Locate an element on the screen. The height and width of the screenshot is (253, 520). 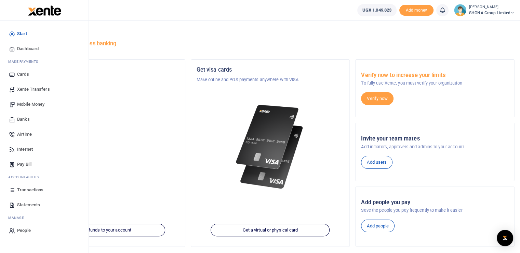
a: Add users is located at coordinates (376, 163).